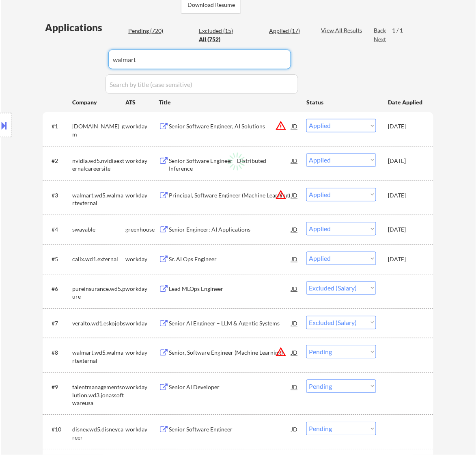  I want to click on div: veralto.wd1.eskojobs, so click(98, 324).